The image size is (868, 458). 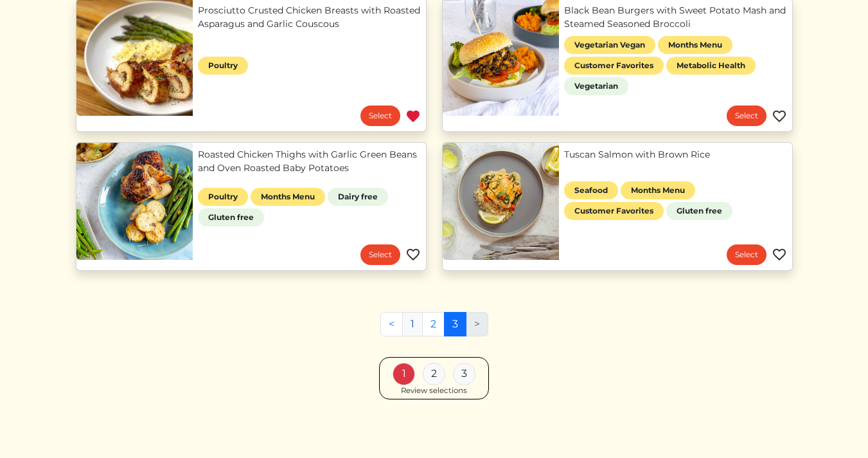 What do you see at coordinates (309, 162) in the screenshot?
I see `a: Roasted Chicken Thighs with Garlic Green Beans and Oven Roasted Baby Potatoes` at bounding box center [309, 162].